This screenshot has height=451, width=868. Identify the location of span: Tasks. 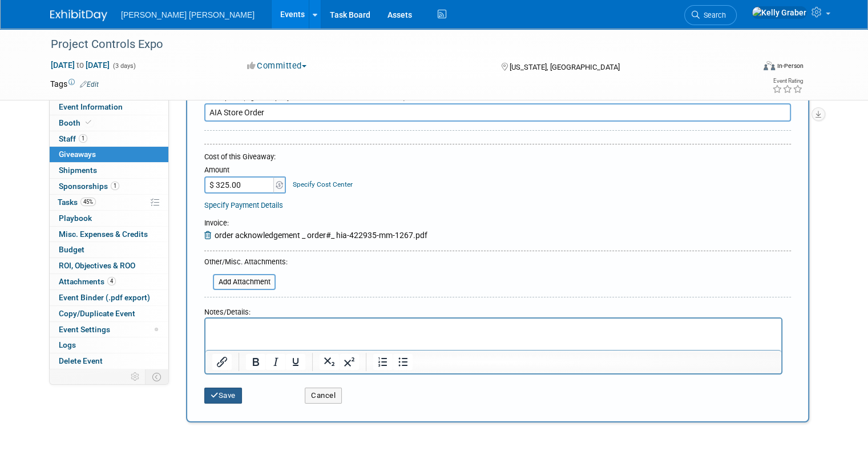
(76, 202).